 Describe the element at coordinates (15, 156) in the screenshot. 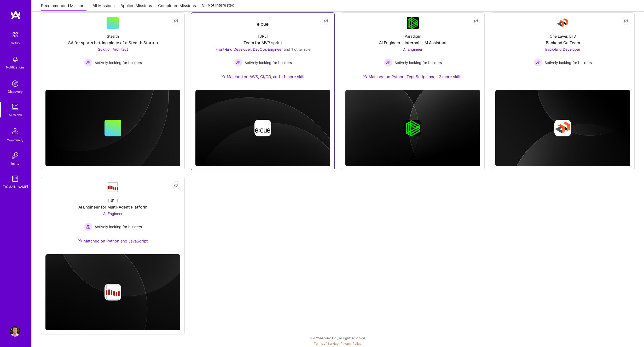

I see `img: Invite` at that location.